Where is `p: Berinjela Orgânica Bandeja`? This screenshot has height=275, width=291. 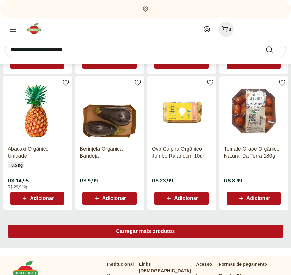
p: Berinjela Orgânica Bandeja is located at coordinates (109, 153).